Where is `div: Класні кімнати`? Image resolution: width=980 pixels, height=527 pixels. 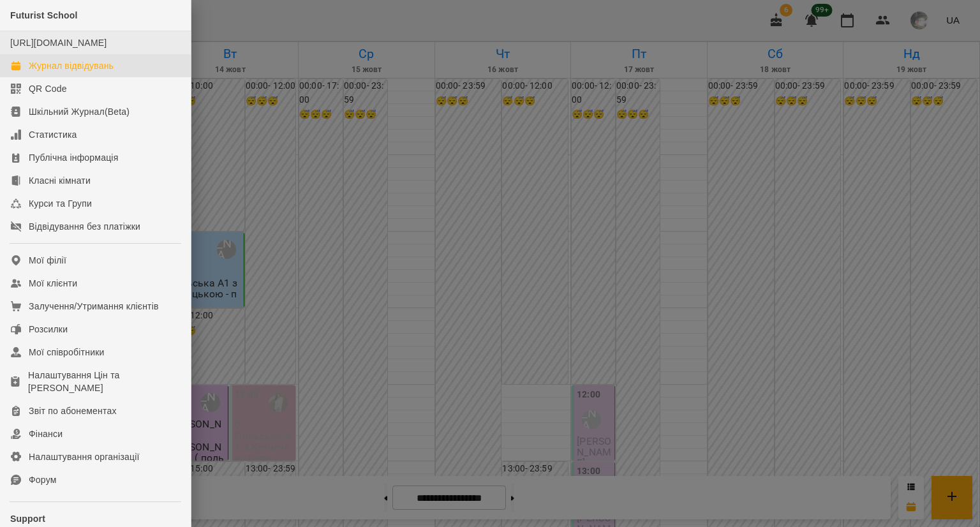 div: Класні кімнати is located at coordinates (60, 181).